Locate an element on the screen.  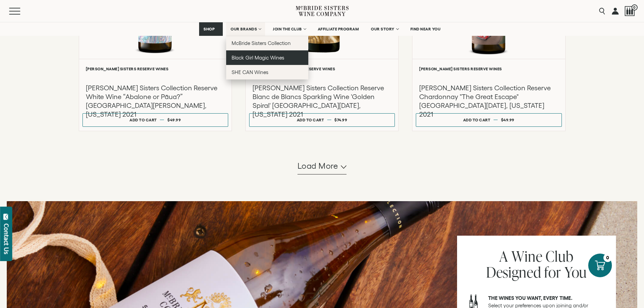
span: A is located at coordinates (504, 256).